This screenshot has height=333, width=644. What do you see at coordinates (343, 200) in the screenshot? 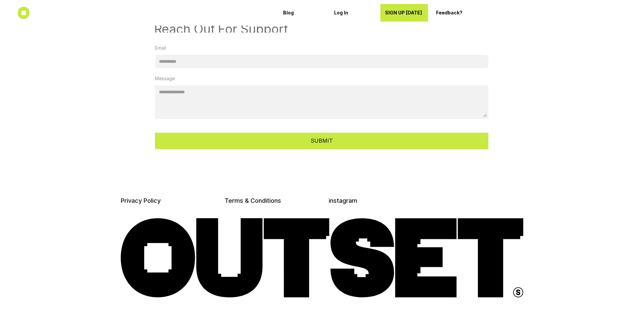
I see `a: instagram` at bounding box center [343, 200].